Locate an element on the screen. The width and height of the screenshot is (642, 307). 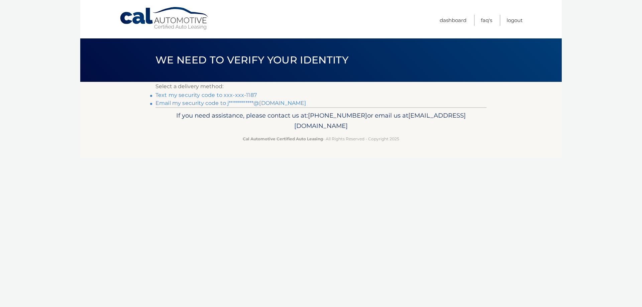
a: Text my security code to xxx-xxx-1187 is located at coordinates (206, 95).